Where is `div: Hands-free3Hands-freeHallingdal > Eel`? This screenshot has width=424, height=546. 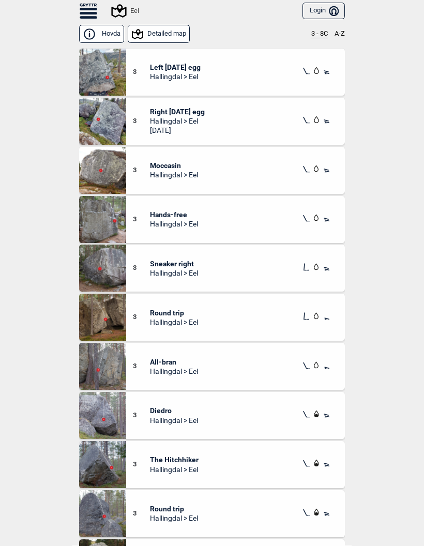 div: Hands-free3Hands-freeHallingdal > Eel is located at coordinates (212, 219).